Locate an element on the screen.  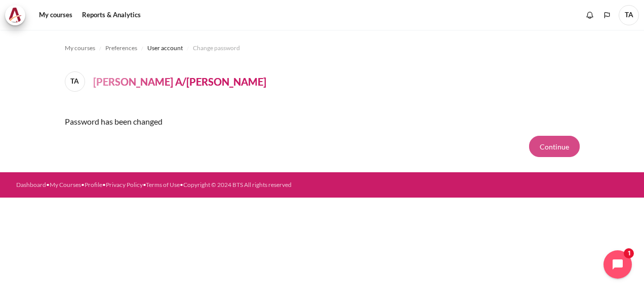
span: Change password is located at coordinates (216, 48).